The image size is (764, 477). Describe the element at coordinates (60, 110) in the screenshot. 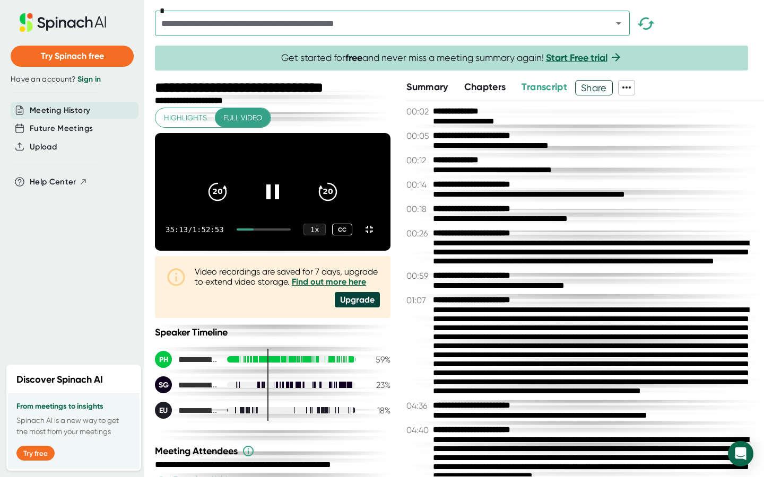

I see `span: Meeting History` at that location.